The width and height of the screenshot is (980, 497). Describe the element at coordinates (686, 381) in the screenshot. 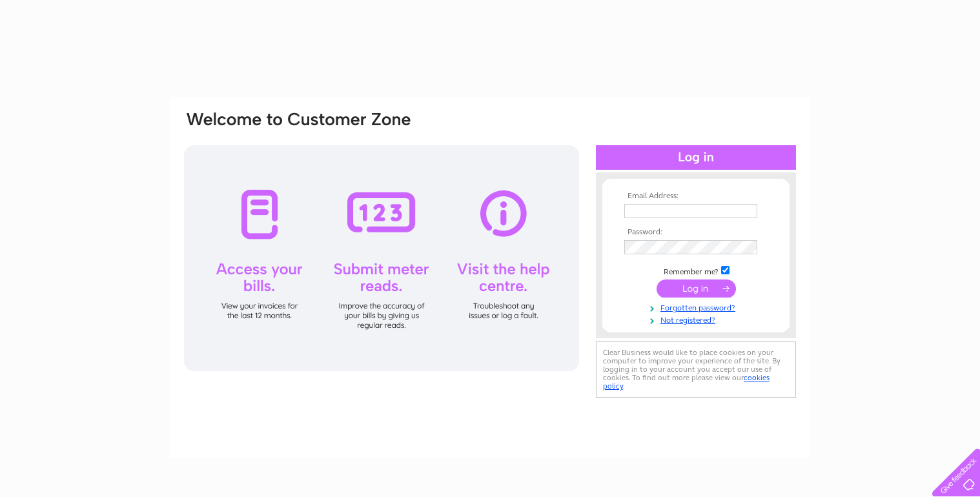

I see `a: cookies policy` at that location.